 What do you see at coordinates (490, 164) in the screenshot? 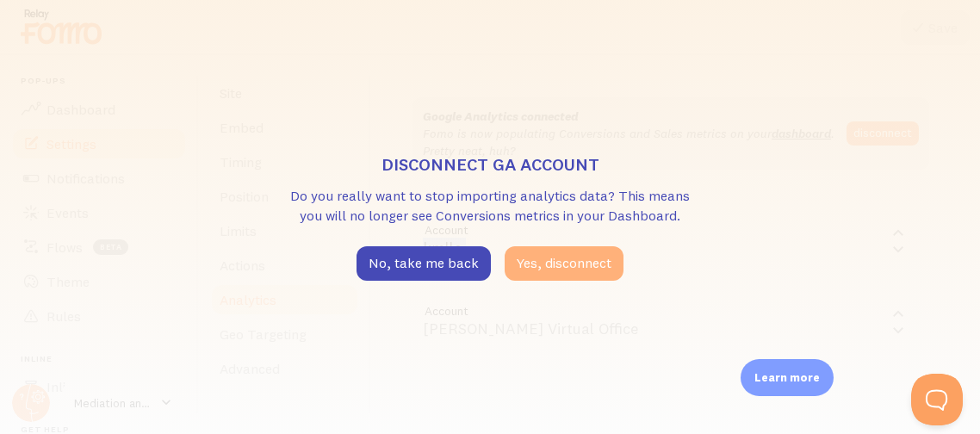
I see `h3: Disconnect GA account` at bounding box center [490, 164].